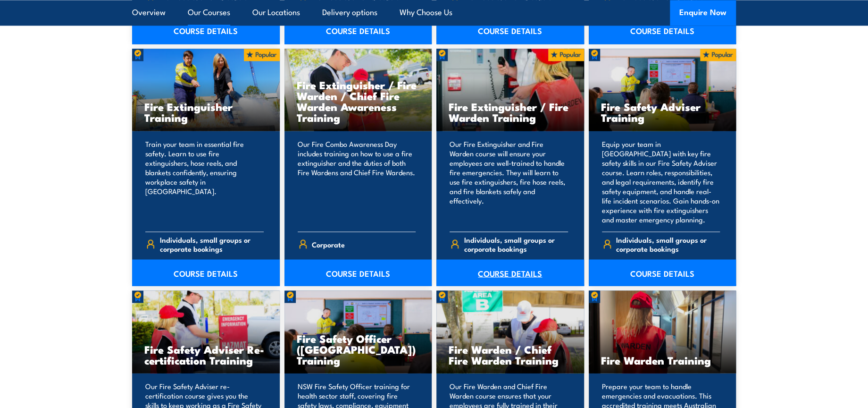 This screenshot has width=868, height=408. Describe the element at coordinates (510, 112) in the screenshot. I see `h3: Fire Extinguisher / Fire Warden Training` at that location.